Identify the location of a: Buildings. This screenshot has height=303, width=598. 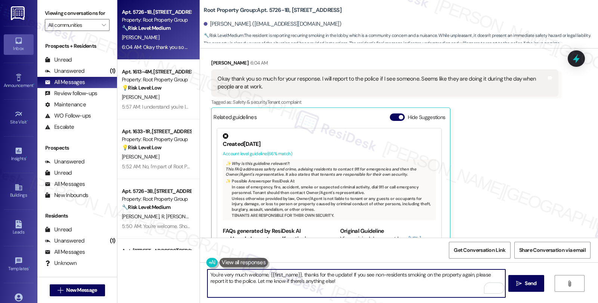
(19, 191).